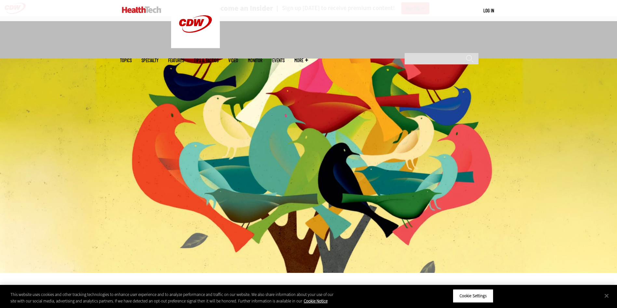 Image resolution: width=617 pixels, height=308 pixels. Describe the element at coordinates (279, 60) in the screenshot. I see `a: Events` at that location.